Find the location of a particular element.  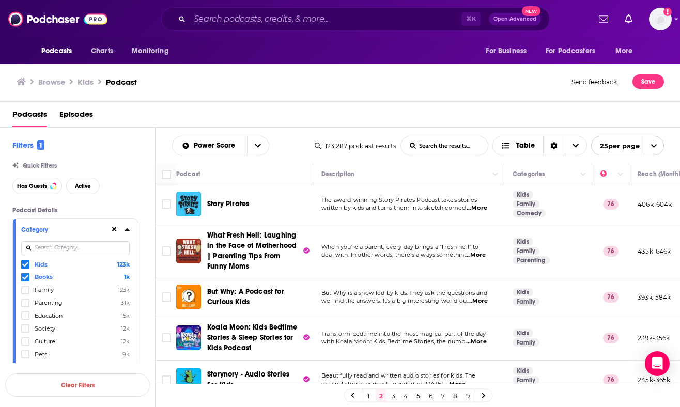

span: But Why is a show led by kids. They ask the questions and is located at coordinates (404, 293).